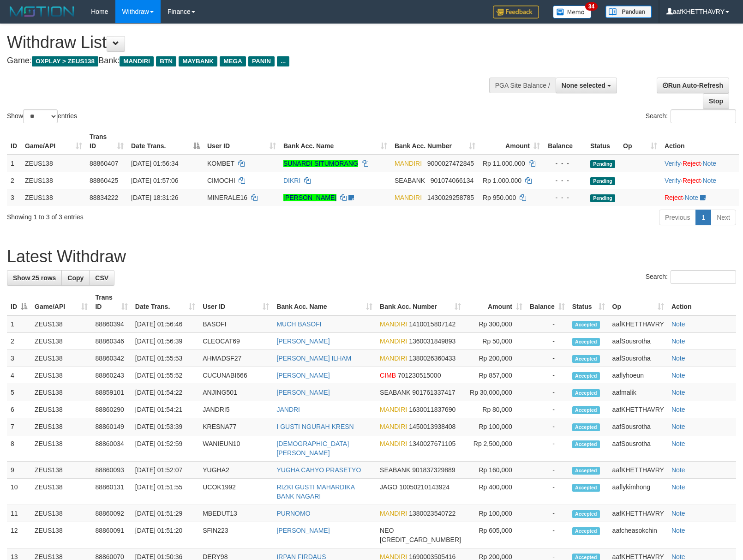  What do you see at coordinates (75, 278) in the screenshot?
I see `span: Copy` at bounding box center [75, 278].